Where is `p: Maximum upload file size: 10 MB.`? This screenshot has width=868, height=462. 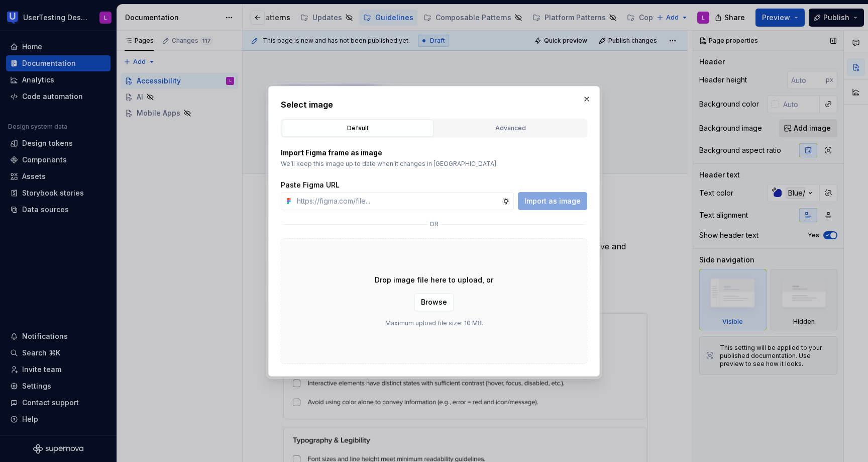 p: Maximum upload file size: 10 MB. is located at coordinates (434, 323).